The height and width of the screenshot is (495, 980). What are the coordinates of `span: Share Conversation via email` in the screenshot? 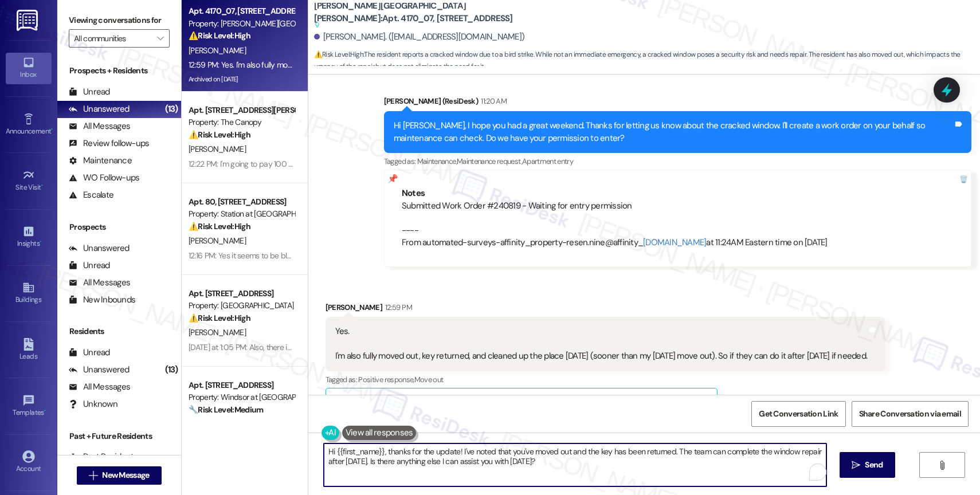 It's located at (909, 413).